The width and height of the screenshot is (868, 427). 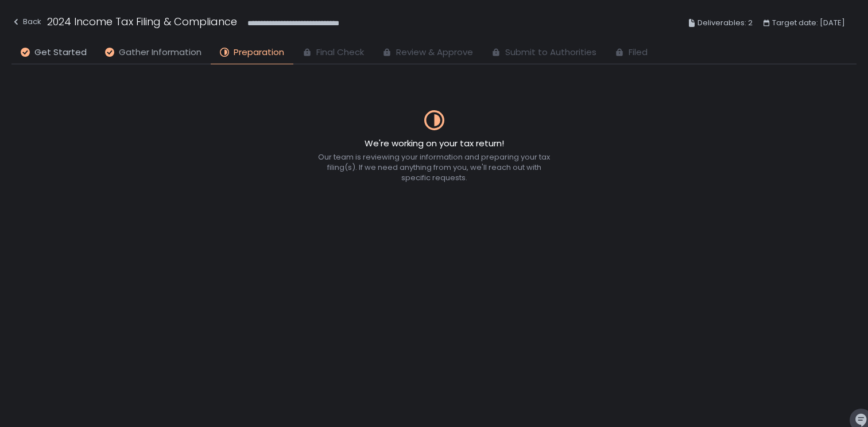 What do you see at coordinates (434, 168) in the screenshot?
I see `div: Our team is reviewing your information and preparing your tax filing(s). If we need anything from...` at bounding box center [434, 168].